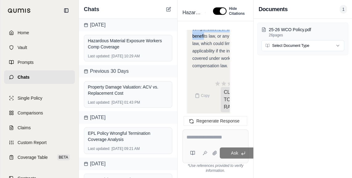  What do you see at coordinates (63, 157) in the screenshot?
I see `span: BETA` at bounding box center [63, 157].